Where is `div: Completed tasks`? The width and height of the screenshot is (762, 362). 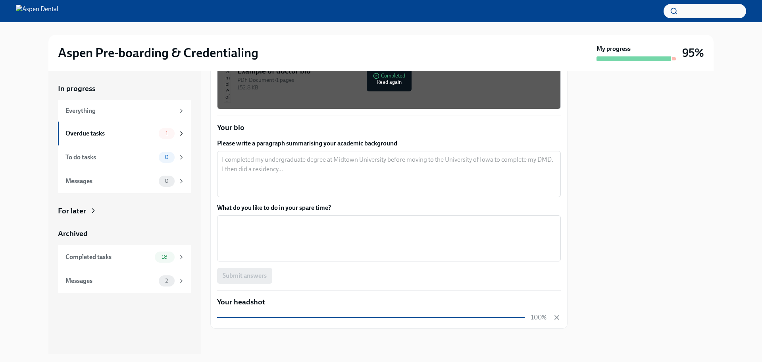
div: Completed tasks is located at coordinates (108, 257).